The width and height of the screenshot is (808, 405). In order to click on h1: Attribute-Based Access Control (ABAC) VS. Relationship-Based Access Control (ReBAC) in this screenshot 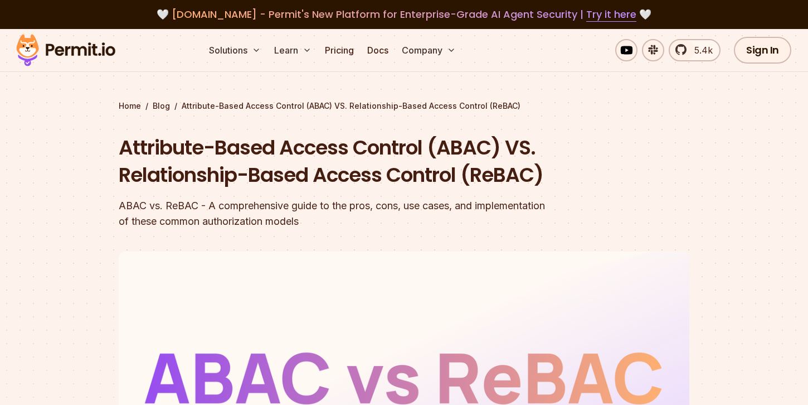, I will do `click(333, 161)`.